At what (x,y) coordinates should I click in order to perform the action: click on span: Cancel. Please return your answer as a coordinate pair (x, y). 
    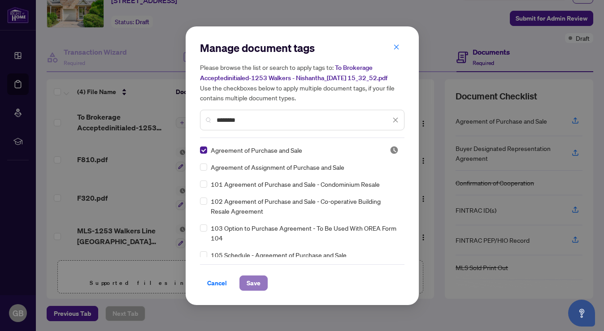
    Looking at the image, I should click on (217, 283).